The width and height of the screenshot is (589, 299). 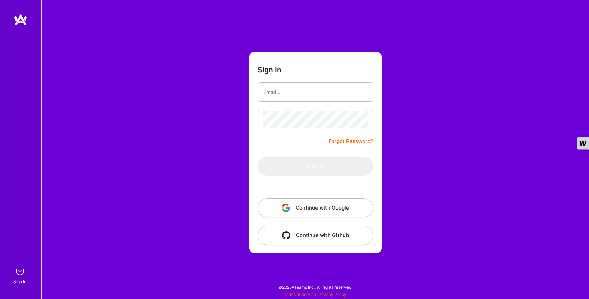 What do you see at coordinates (315, 208) in the screenshot?
I see `button: Continue with Google` at bounding box center [315, 208].